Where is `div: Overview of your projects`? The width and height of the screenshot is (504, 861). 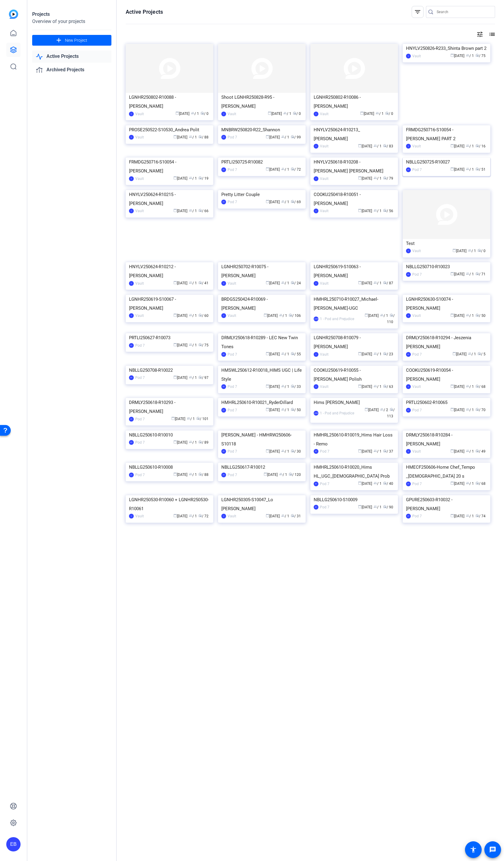
div: Overview of your projects is located at coordinates (72, 22).